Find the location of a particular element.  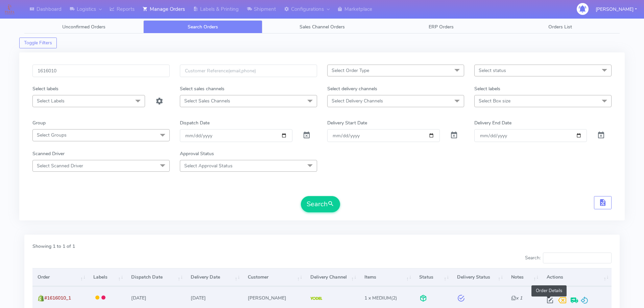

span: 1 x MEDIUM is located at coordinates (378, 298).